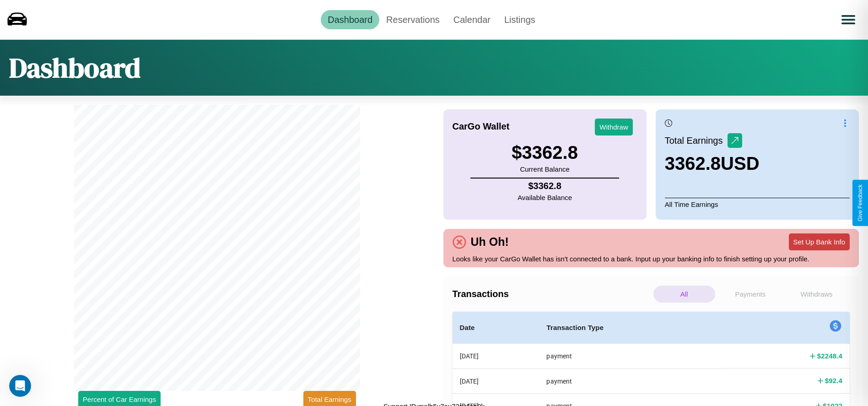 This screenshot has height=406, width=868. Describe the element at coordinates (481, 126) in the screenshot. I see `h4: CarGo Wallet` at that location.